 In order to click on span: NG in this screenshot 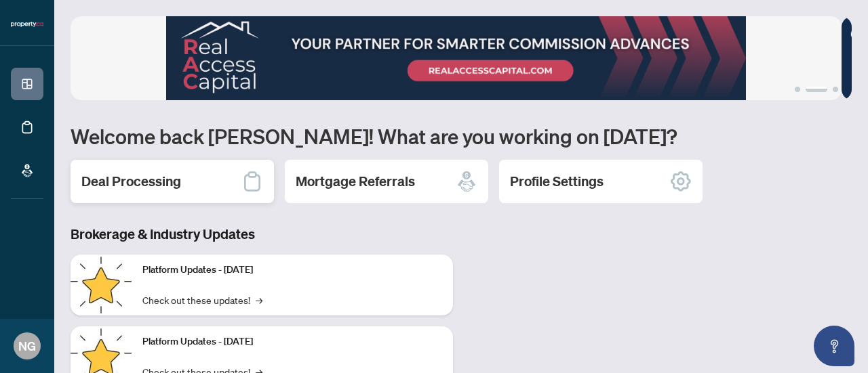, I will do `click(27, 346)`.